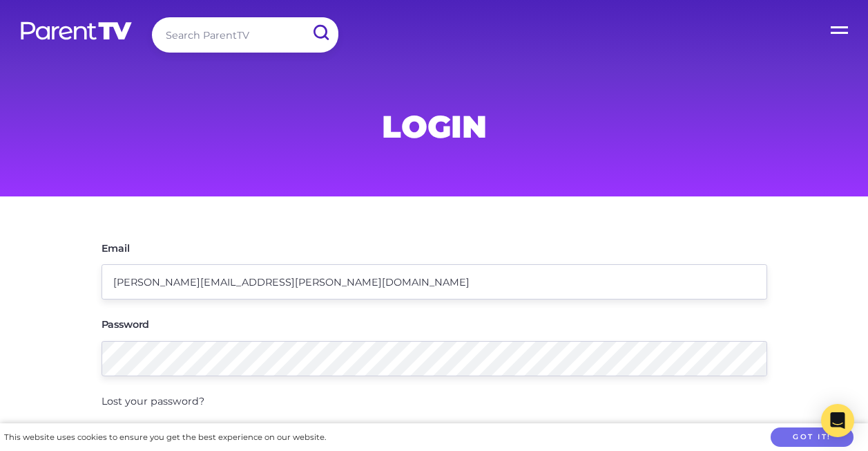 The height and width of the screenshot is (451, 868). What do you see at coordinates (838, 420) in the screenshot?
I see `div: Open Intercom Messenger` at bounding box center [838, 420].